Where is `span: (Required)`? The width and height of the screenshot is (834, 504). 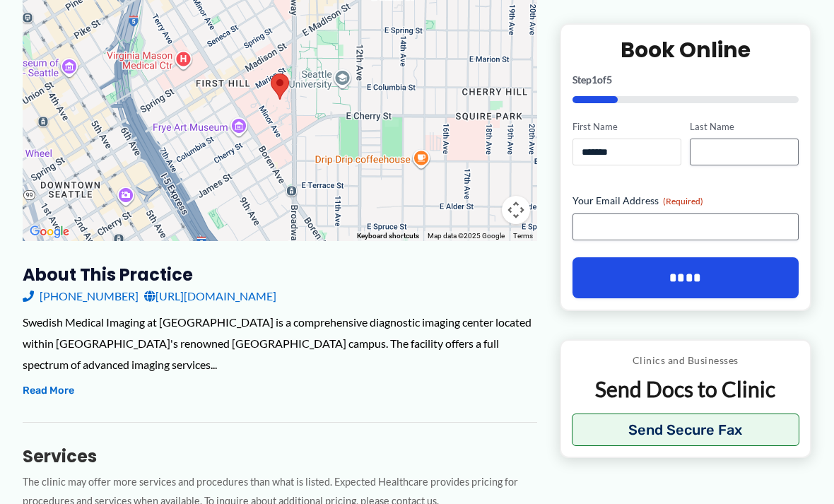 span: (Required) is located at coordinates (683, 201).